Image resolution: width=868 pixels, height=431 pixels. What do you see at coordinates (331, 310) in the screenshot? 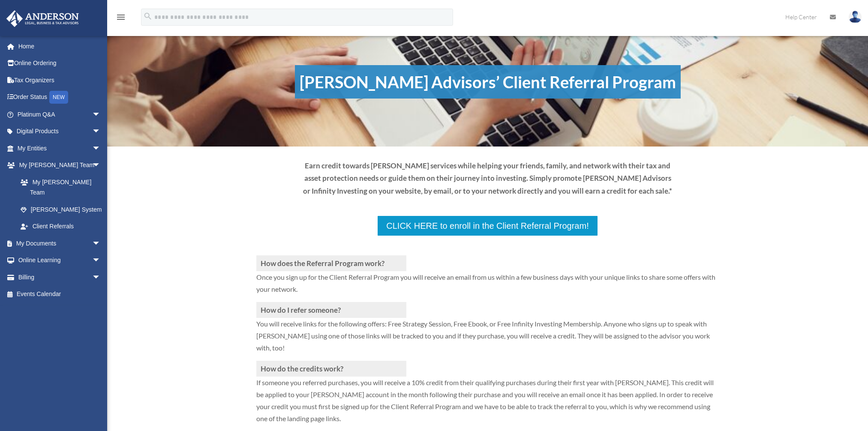
I see `h3: How do I refer someone?` at bounding box center [331, 310].